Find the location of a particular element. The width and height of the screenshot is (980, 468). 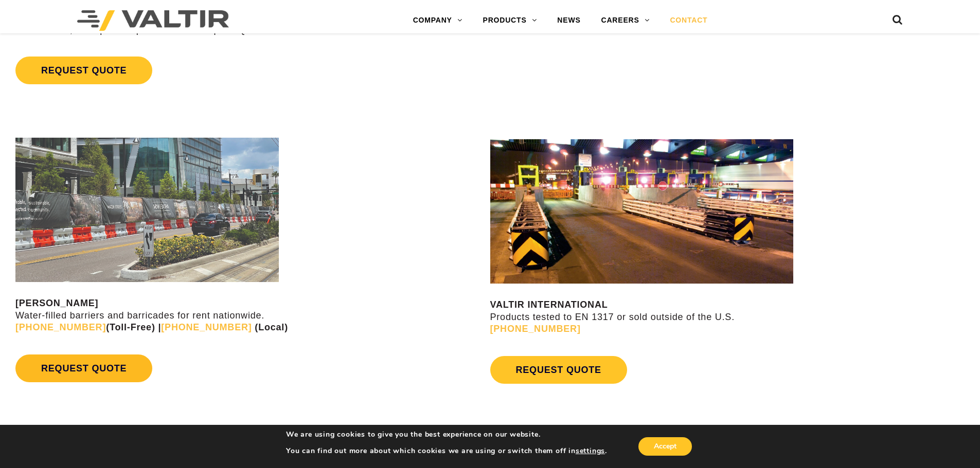

img: Rentals contact us image is located at coordinates (147, 209).